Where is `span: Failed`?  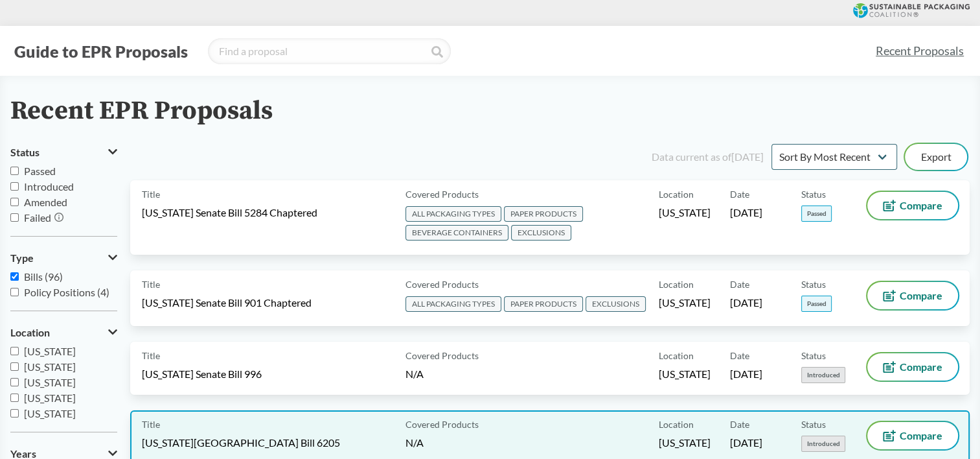 span: Failed is located at coordinates (38, 217).